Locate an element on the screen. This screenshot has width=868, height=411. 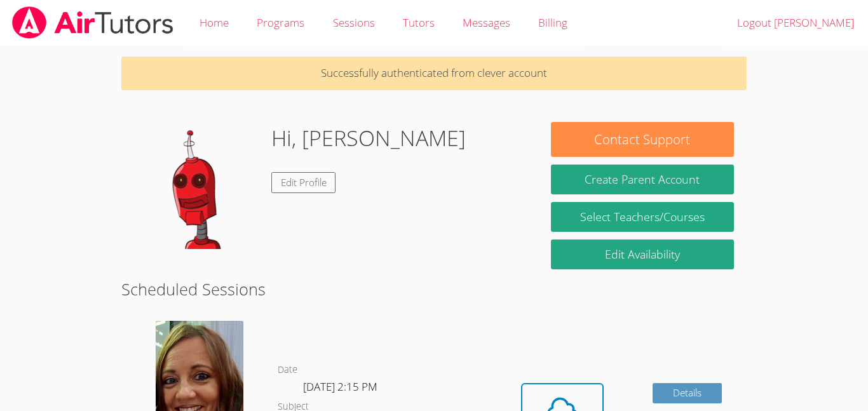
a: Select Teachers/Courses is located at coordinates (642, 217).